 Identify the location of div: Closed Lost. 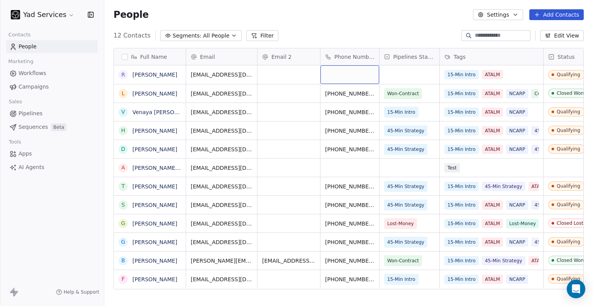
(570, 223).